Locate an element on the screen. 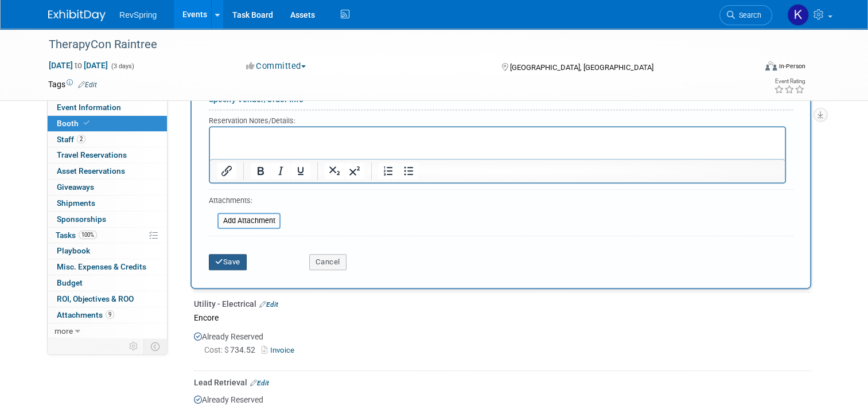 The height and width of the screenshot is (406, 868). span: Search is located at coordinates (748, 15).